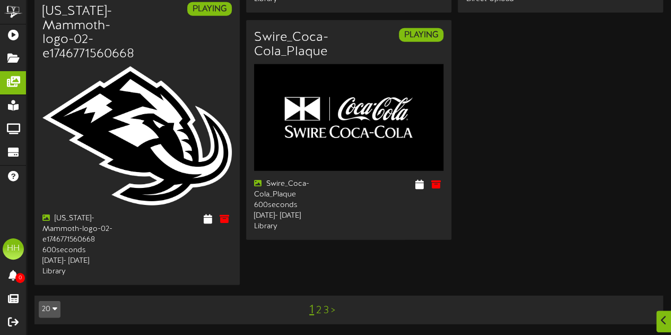 This screenshot has height=335, width=671. Describe the element at coordinates (297, 189) in the screenshot. I see `div: Swire_Coca-Cola_Plaque` at that location.